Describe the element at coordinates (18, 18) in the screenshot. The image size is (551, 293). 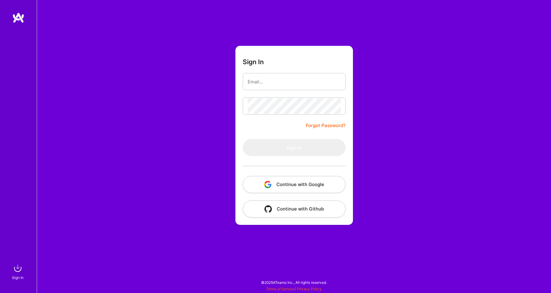
I see `img: logo` at that location.